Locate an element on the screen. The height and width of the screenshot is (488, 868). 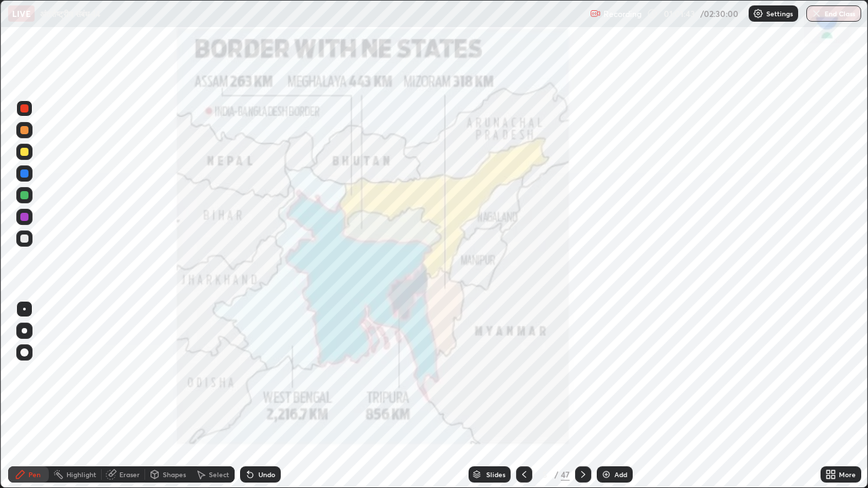
img: recording.375f2c34.svg is located at coordinates (595, 13).